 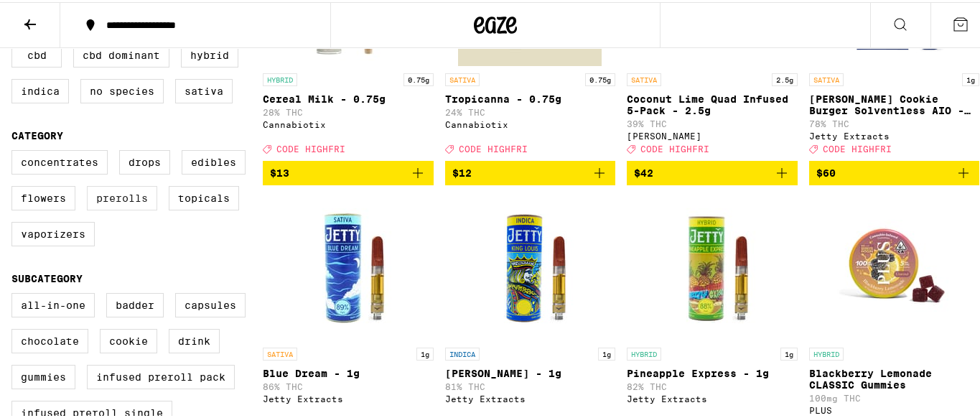 I want to click on div: PLUS, so click(x=894, y=408).